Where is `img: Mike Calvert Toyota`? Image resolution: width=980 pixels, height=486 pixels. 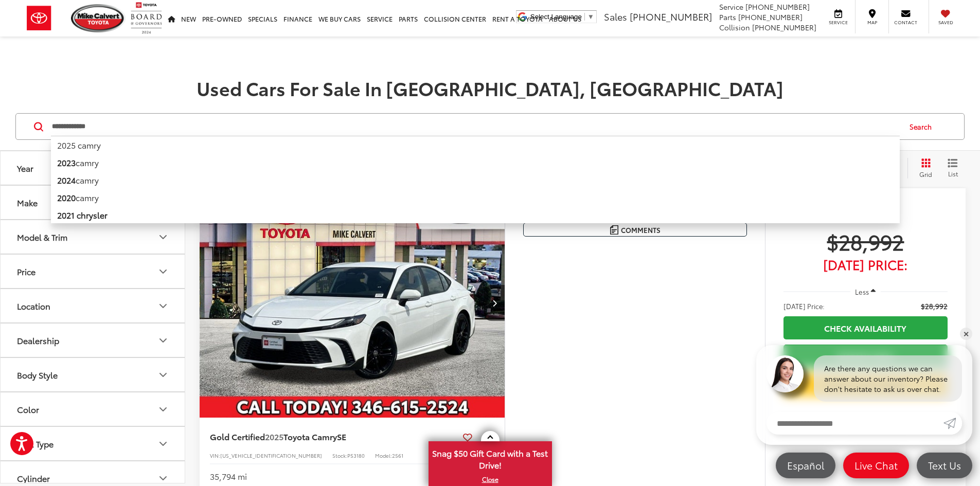
img: Mike Calvert Toyota is located at coordinates (98, 18).